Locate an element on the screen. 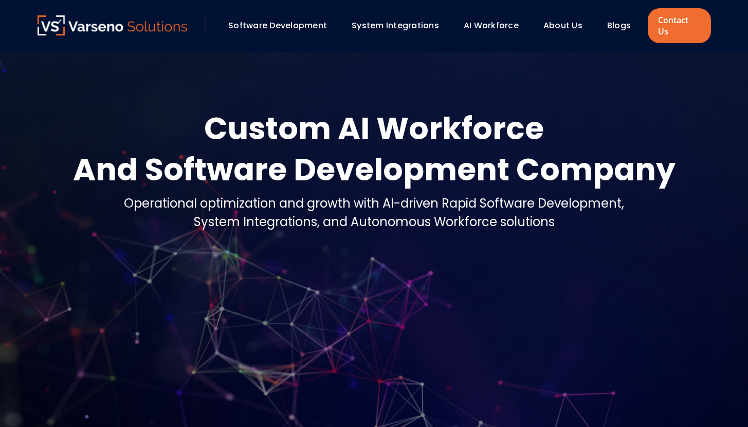 This screenshot has width=748, height=427. div: AI Workforce is located at coordinates (496, 26).